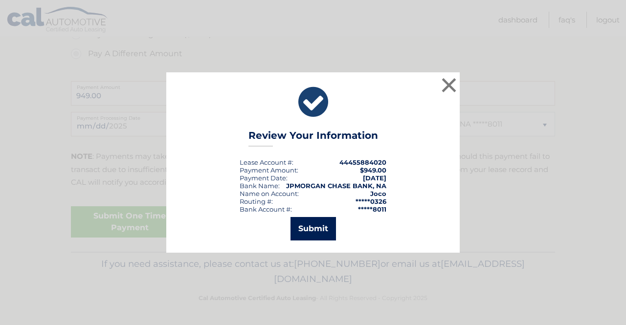  I want to click on div: Name on Account:, so click(269, 194).